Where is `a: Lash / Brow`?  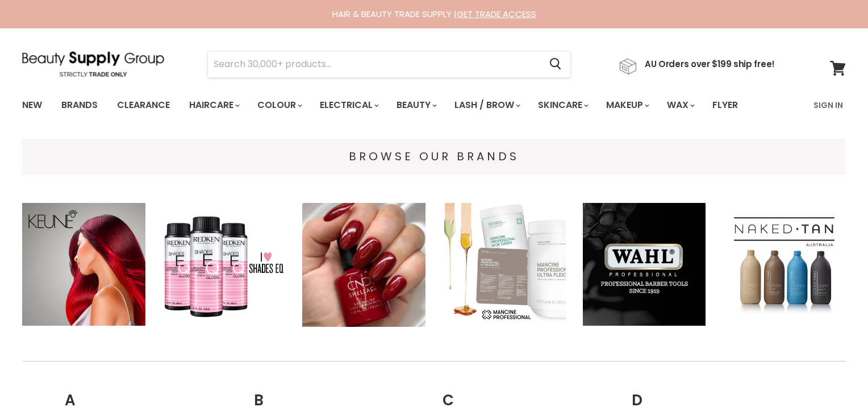 a: Lash / Brow is located at coordinates (487, 105).